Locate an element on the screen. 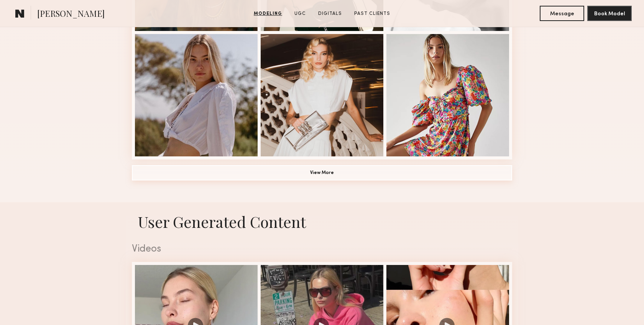 Image resolution: width=644 pixels, height=325 pixels. a: Past Clients is located at coordinates (372, 14).